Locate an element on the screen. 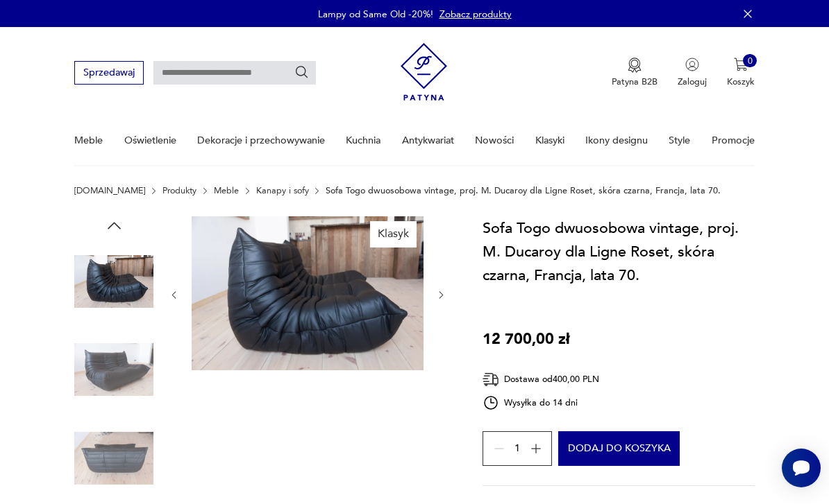 The height and width of the screenshot is (504, 829). a: Kuchnia is located at coordinates (363, 140).